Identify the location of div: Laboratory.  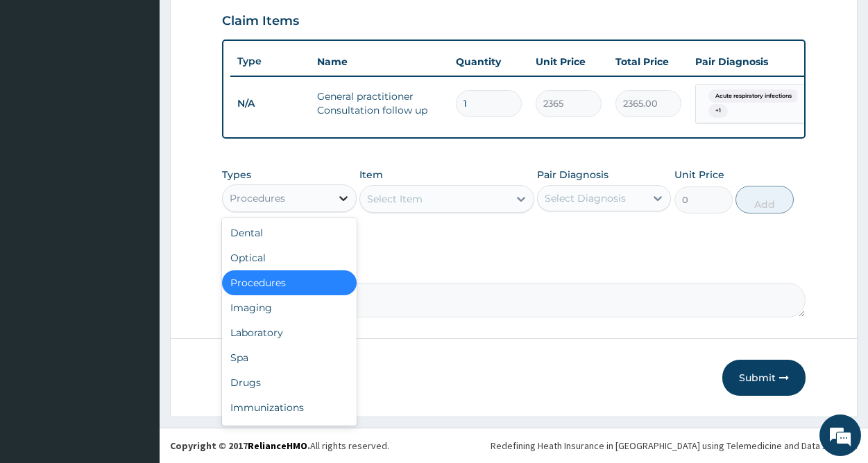
(289, 333).